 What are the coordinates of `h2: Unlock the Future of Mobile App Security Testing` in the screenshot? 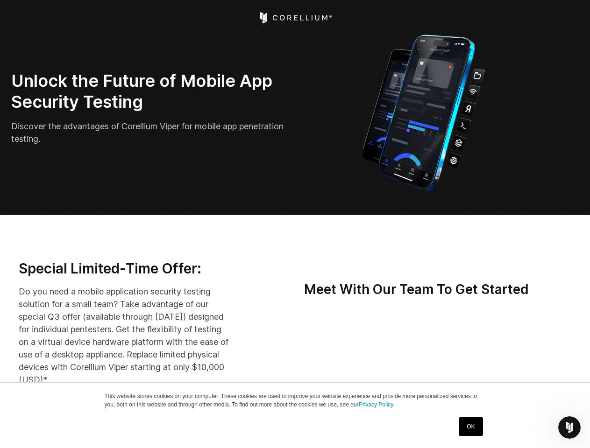 It's located at (150, 92).